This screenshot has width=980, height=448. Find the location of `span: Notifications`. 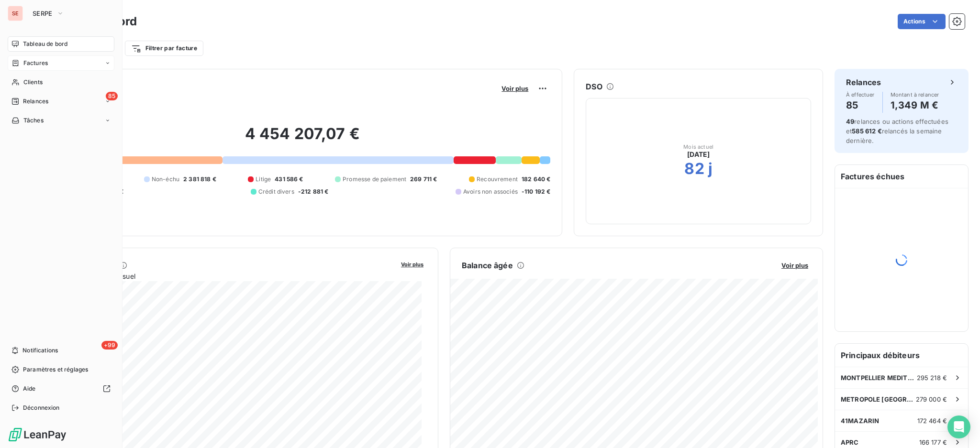

span: Notifications is located at coordinates (41, 350).